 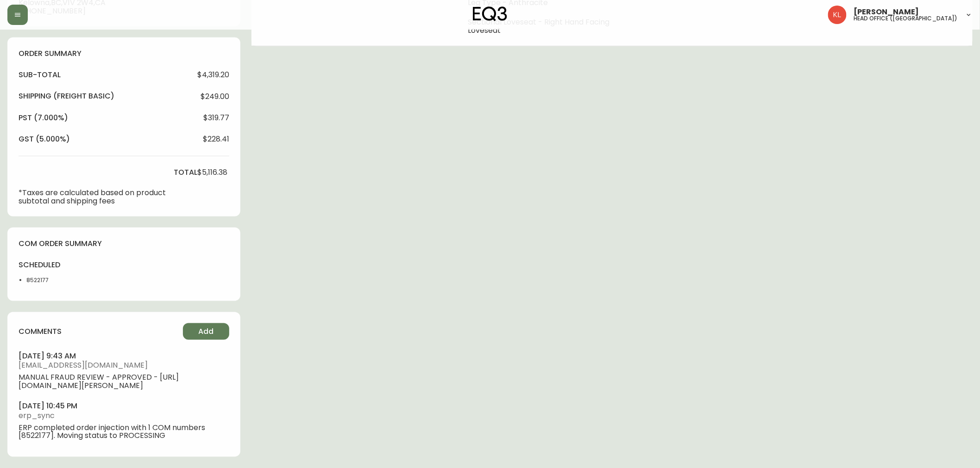 I want to click on span: $249.00, so click(x=215, y=97).